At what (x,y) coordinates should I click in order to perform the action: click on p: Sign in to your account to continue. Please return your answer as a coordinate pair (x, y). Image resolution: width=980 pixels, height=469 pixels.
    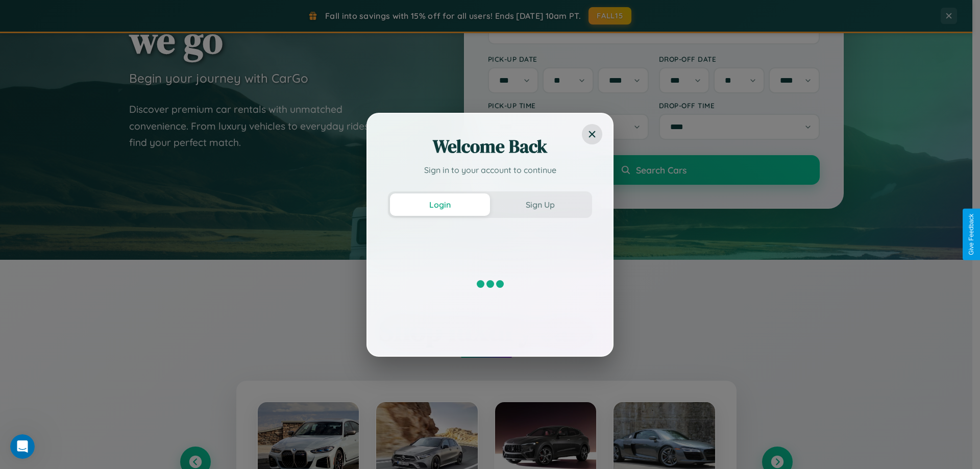
    Looking at the image, I should click on (490, 170).